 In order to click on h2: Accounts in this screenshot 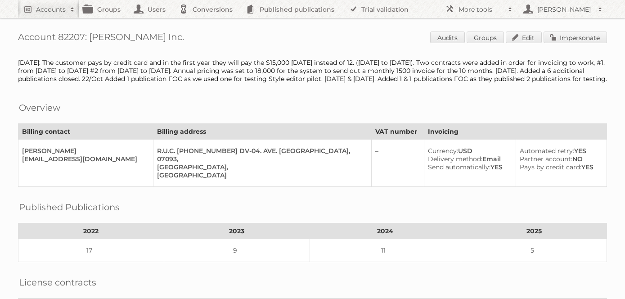, I will do `click(51, 9)`.